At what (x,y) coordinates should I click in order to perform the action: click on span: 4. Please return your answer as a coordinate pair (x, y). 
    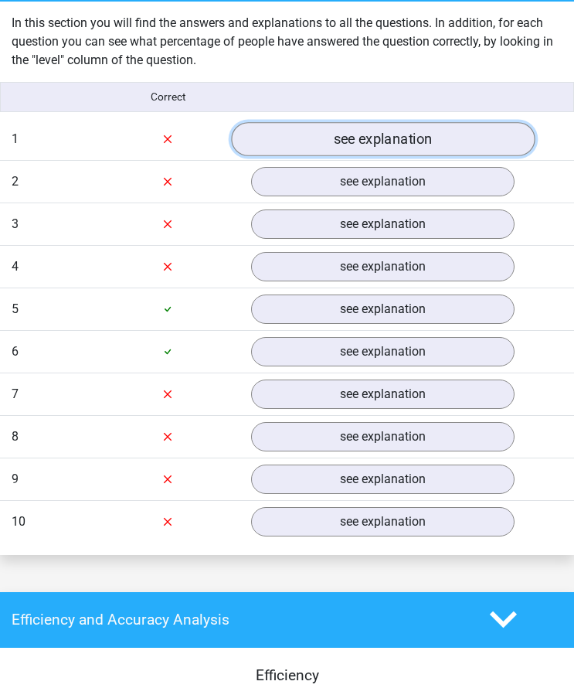
    Looking at the image, I should click on (15, 266).